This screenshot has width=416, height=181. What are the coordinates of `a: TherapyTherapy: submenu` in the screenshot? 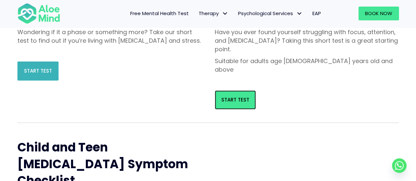 It's located at (213, 13).